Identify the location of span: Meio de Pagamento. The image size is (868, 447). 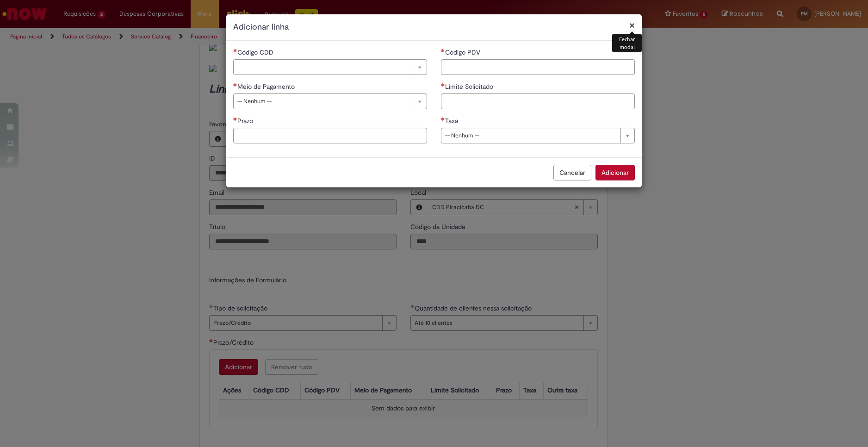
(267, 86).